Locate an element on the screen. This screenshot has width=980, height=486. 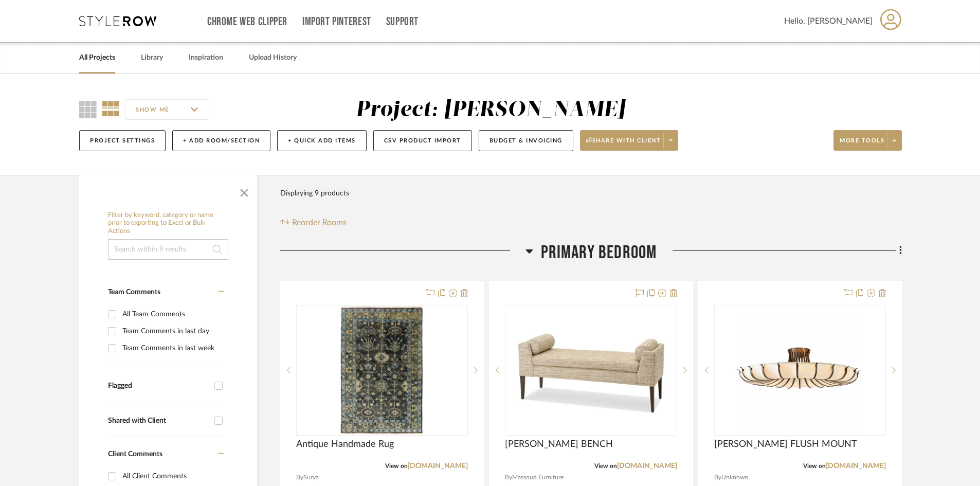
img: Antique Handmade Rug is located at coordinates (382, 370).